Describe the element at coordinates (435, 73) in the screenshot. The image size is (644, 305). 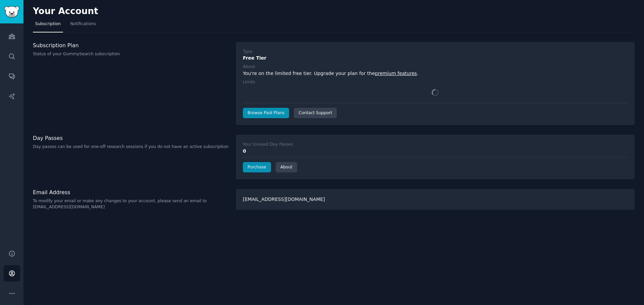
I see `div: You're on the limited free tier. Upgrade your plan for the .` at that location.